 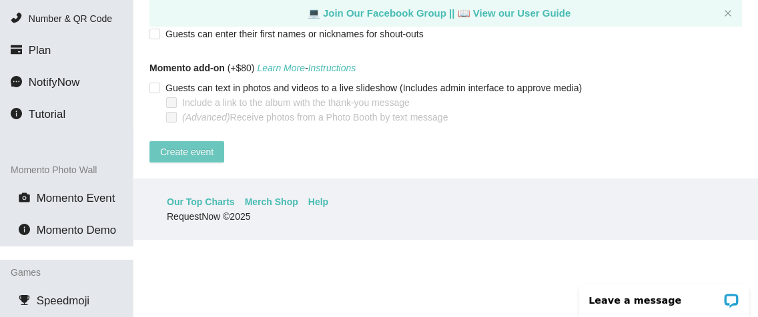 What do you see at coordinates (24, 300) in the screenshot?
I see `span: trophy` at bounding box center [24, 300].